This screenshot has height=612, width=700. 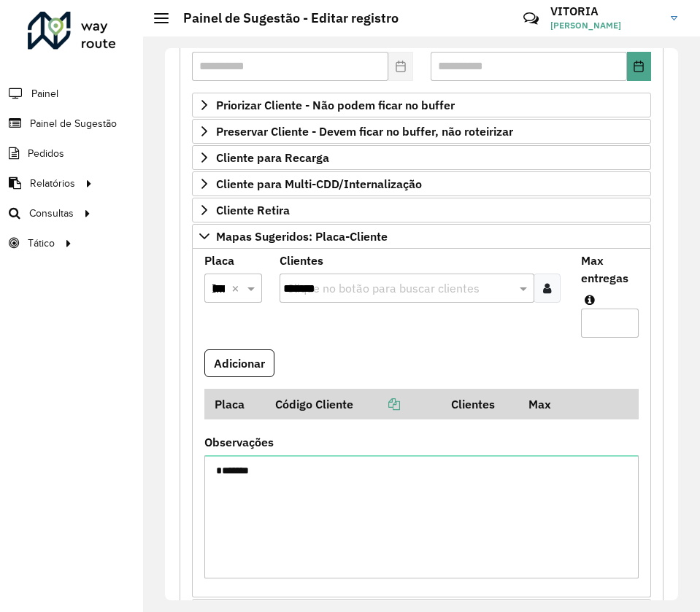 What do you see at coordinates (421, 184) in the screenshot?
I see `a: Cliente para Multi-CDD/Internalização` at bounding box center [421, 184].